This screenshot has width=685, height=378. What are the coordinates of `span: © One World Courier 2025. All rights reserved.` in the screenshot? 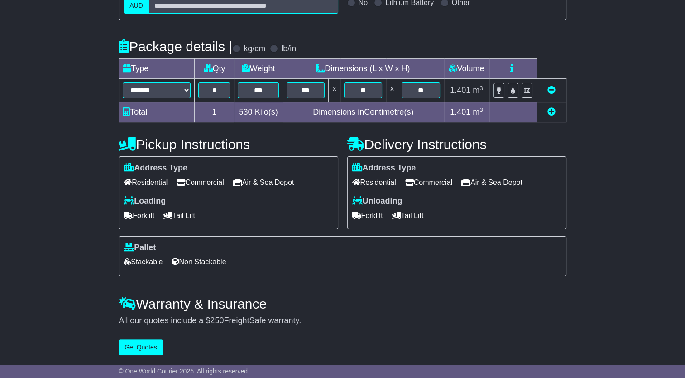 It's located at (184, 371).